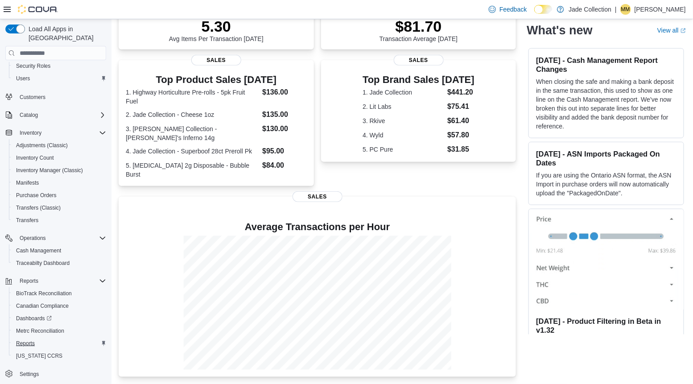 The height and width of the screenshot is (384, 693). Describe the element at coordinates (38, 208) in the screenshot. I see `a: Transfers (Classic)` at that location.